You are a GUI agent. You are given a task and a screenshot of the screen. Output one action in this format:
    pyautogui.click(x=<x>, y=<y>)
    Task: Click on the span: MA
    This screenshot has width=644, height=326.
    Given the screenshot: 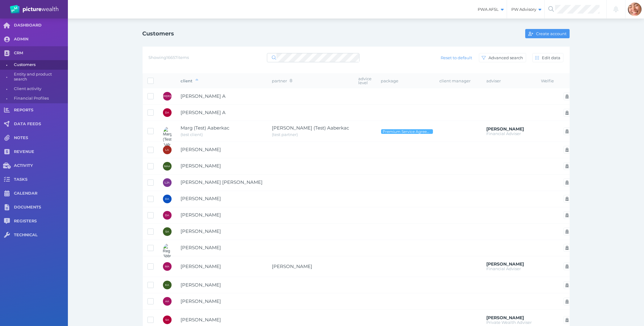 What is the action you would take?
    pyautogui.click(x=167, y=266)
    